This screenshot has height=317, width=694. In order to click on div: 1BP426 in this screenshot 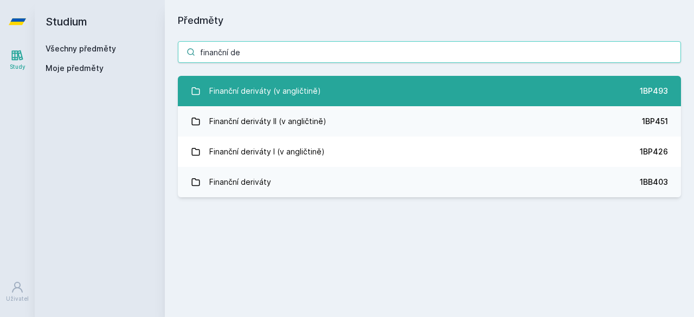, I will do `click(654, 152)`.